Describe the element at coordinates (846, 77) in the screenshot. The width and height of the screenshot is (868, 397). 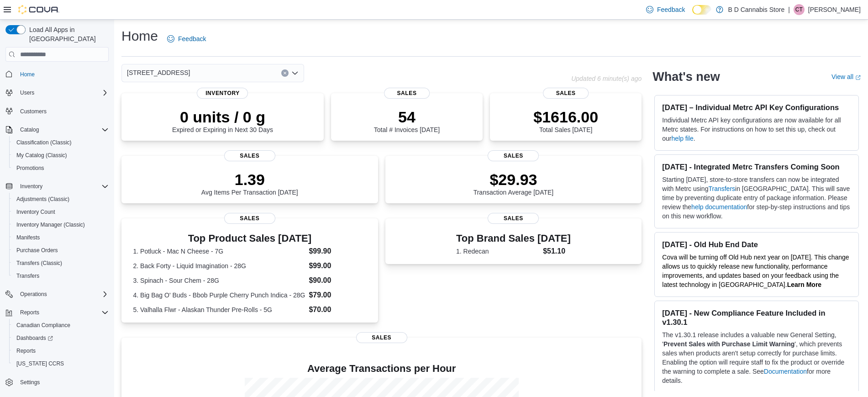
I see `a: View allExternal link` at that location.